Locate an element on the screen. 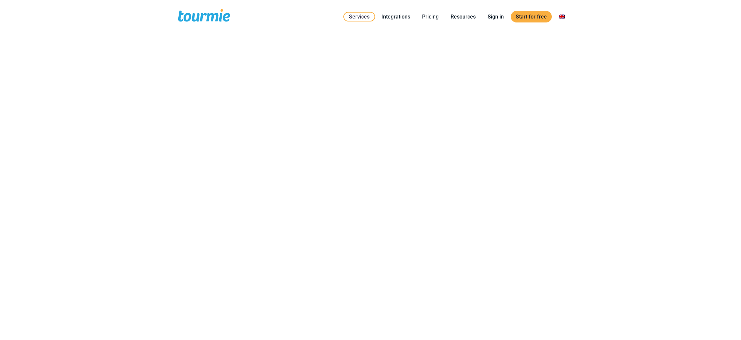 Image resolution: width=741 pixels, height=340 pixels. a: Resources is located at coordinates (463, 17).